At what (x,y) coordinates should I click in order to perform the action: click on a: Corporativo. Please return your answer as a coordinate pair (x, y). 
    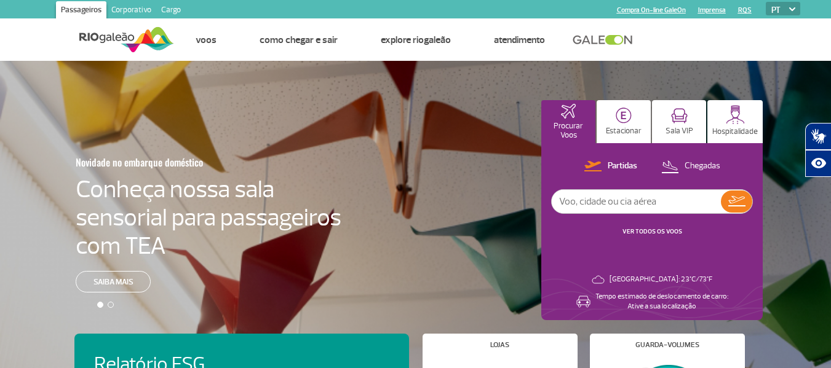
    Looking at the image, I should click on (131, 11).